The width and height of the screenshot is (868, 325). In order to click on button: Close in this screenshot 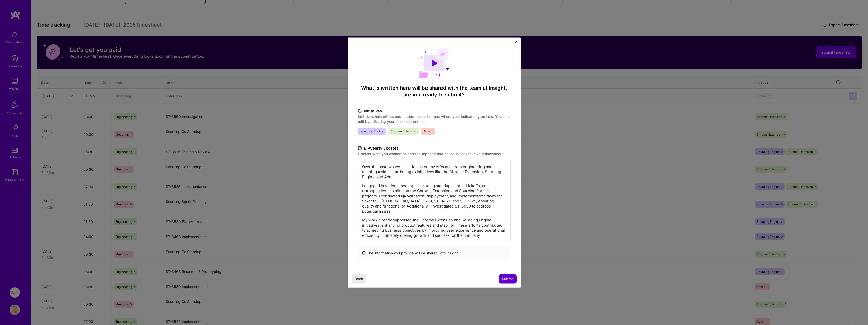, I will do `click(517, 43)`.